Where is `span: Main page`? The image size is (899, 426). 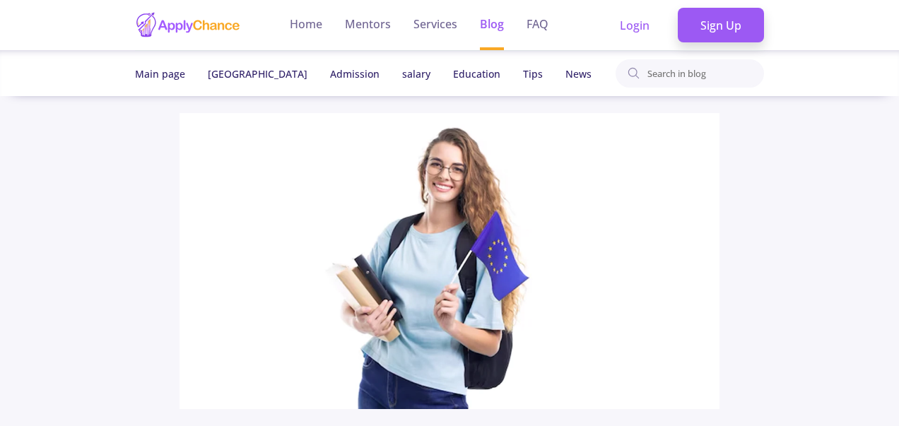 span: Main page is located at coordinates (160, 73).